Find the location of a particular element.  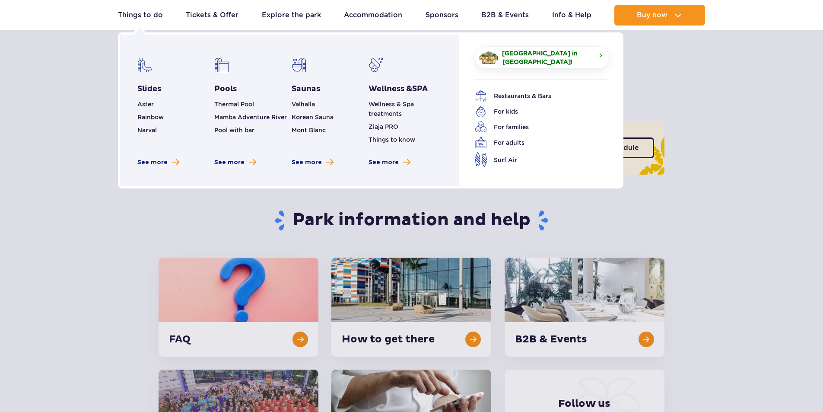

a: Accommodation is located at coordinates (373, 15).